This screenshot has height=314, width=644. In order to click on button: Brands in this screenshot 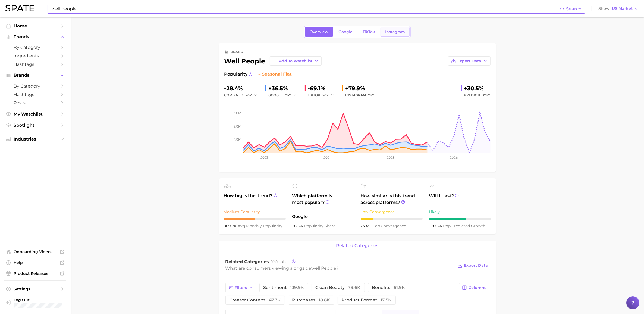, I will do `click(35, 75)`.